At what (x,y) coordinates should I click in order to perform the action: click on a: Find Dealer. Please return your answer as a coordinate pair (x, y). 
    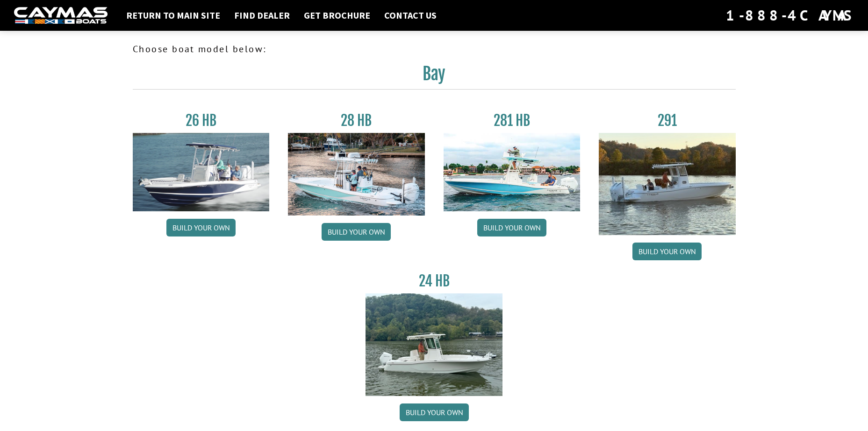
    Looking at the image, I should click on (262, 16).